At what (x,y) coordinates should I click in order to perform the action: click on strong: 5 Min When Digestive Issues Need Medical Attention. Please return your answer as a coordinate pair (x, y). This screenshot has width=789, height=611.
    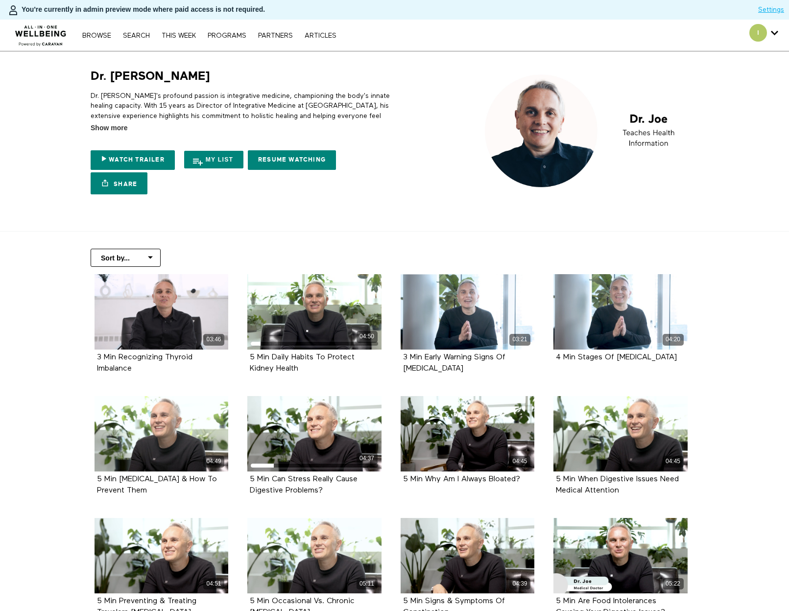
    Looking at the image, I should click on (617, 485).